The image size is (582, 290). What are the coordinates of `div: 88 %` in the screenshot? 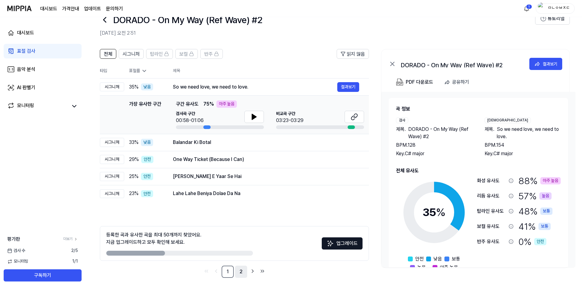 It's located at (539, 181).